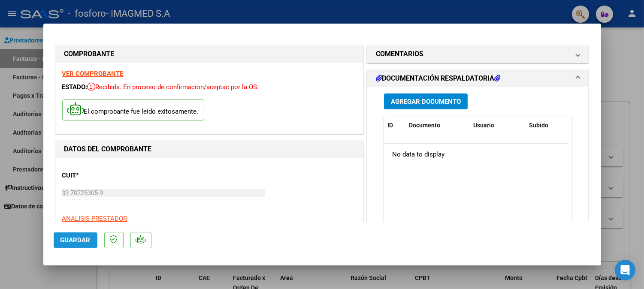 The height and width of the screenshot is (289, 644). I want to click on span: ESTADO:, so click(75, 87).